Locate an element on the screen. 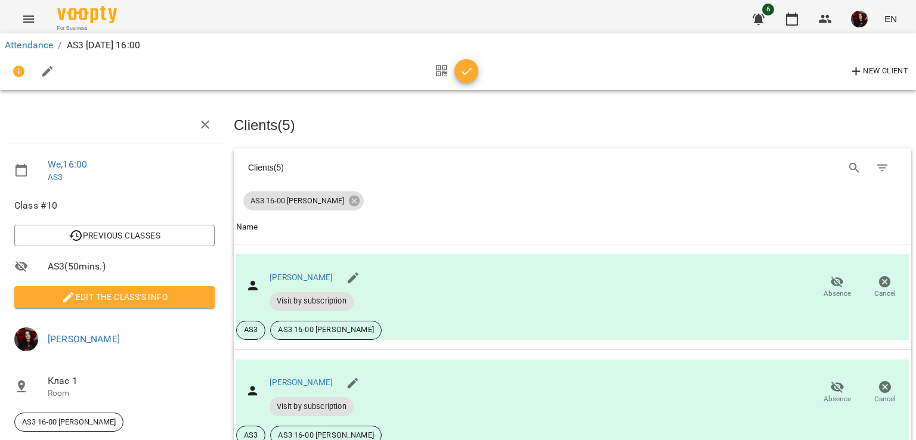 Image resolution: width=916 pixels, height=440 pixels. button: New Client is located at coordinates (879, 72).